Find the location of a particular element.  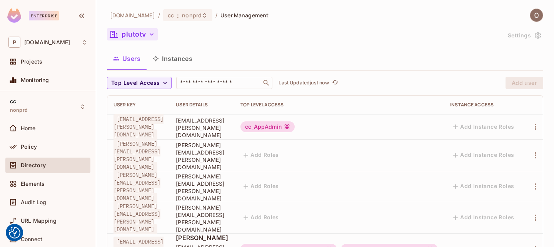

span: refresh is located at coordinates (335, 83).